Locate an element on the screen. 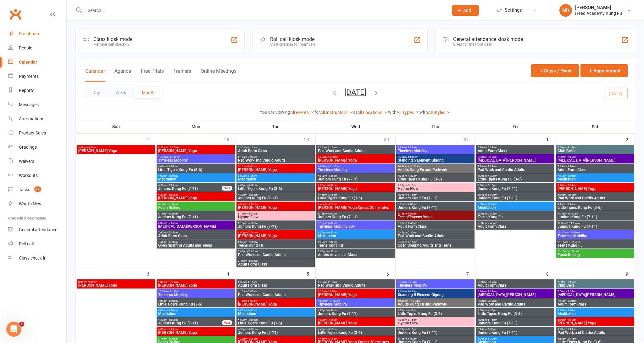 The width and height of the screenshot is (644, 343). a: Roll call is located at coordinates (37, 243).